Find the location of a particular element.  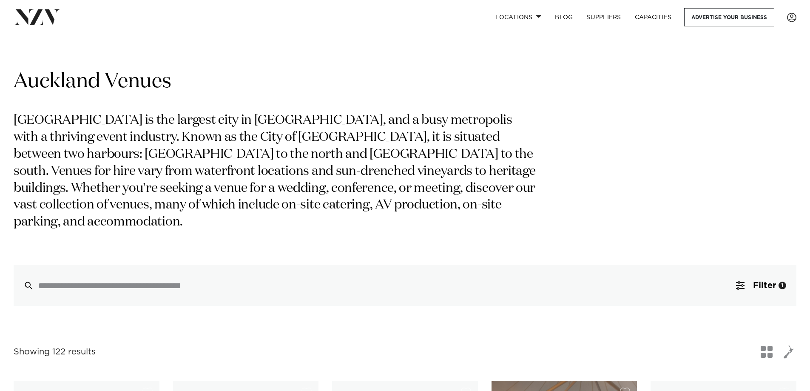

a: Locations is located at coordinates (519, 17).